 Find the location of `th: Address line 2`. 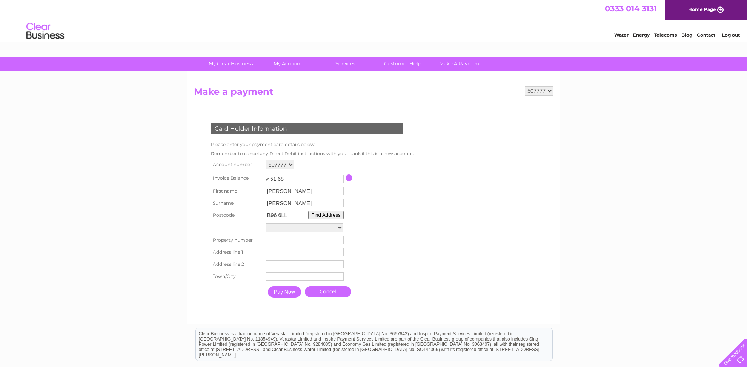

th: Address line 2 is located at coordinates (236, 264).